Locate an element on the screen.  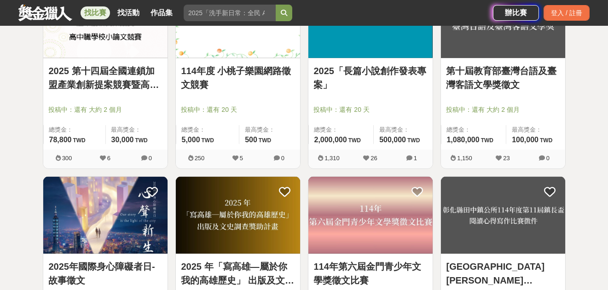
span: 250 is located at coordinates (200, 158).